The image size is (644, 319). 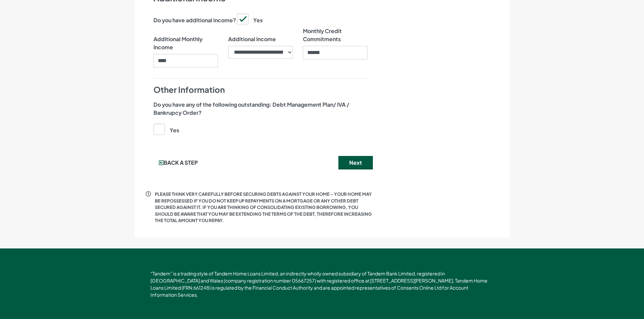 I want to click on p: PLEASE THINK VERY CAREFULLY BEFORE SECURING DEBTS AGAINST YOUR HOME – YOUR HOME MAY BE REPOSSESSE..., so click(x=264, y=208).